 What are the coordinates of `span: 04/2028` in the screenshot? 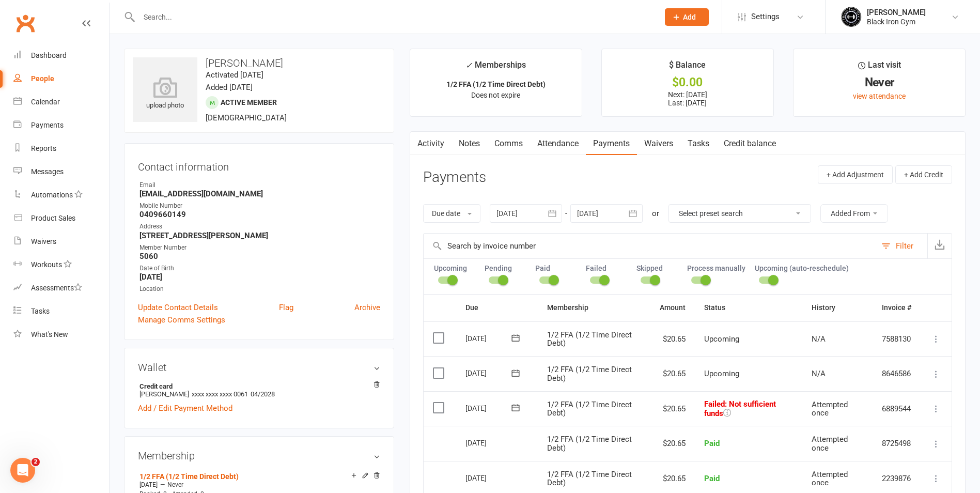 It's located at (262, 394).